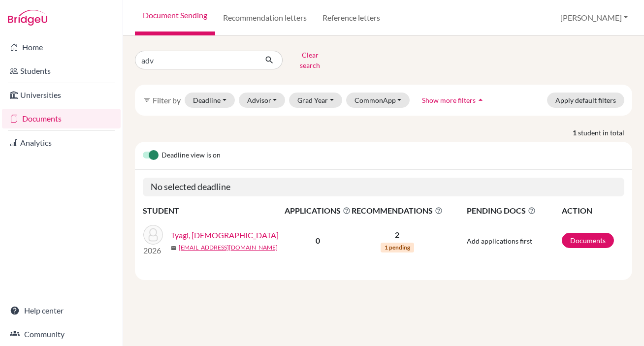 The height and width of the screenshot is (346, 644). What do you see at coordinates (453, 100) in the screenshot?
I see `button: Show more filtersarrow_drop_up` at bounding box center [453, 100].